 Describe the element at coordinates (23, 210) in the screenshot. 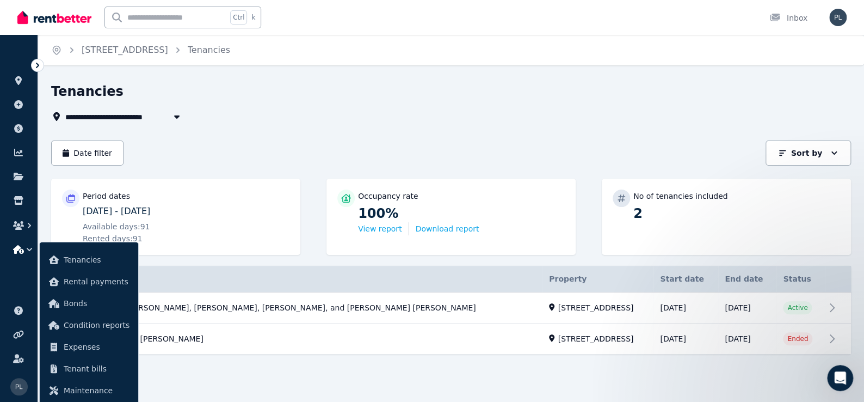

I see `img: Profile image for The RentBetter Team` at that location.